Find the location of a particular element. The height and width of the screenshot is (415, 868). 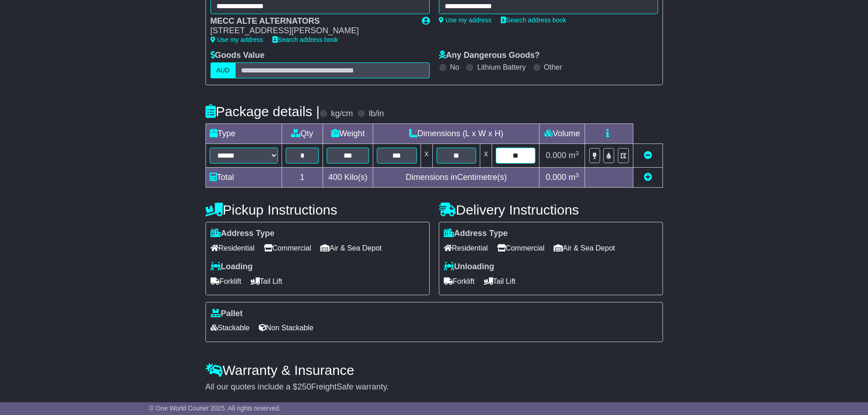

td: Kilo(s) is located at coordinates (348, 178).